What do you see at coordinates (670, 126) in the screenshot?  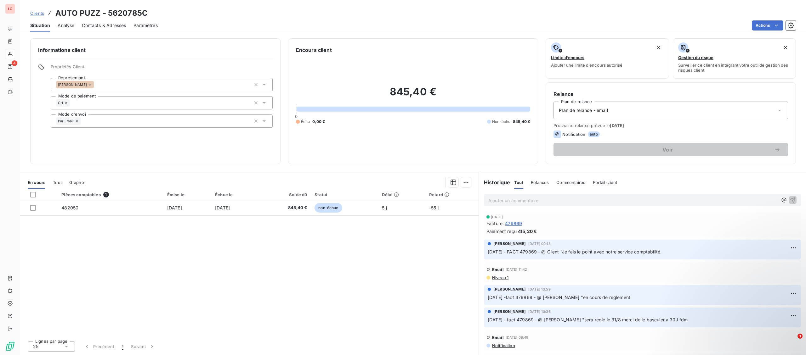 I see `span: Prochaine relance prévue le` at bounding box center [670, 126].